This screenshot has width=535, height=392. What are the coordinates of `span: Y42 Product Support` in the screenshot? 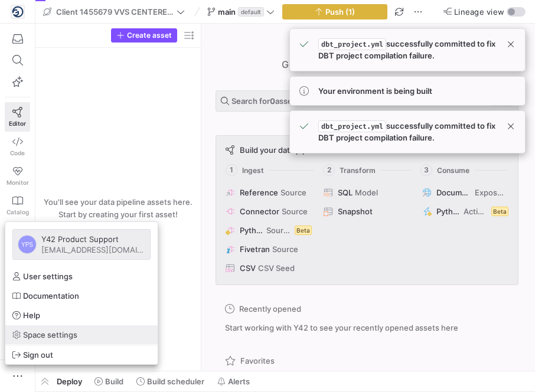 It's located at (93, 239).